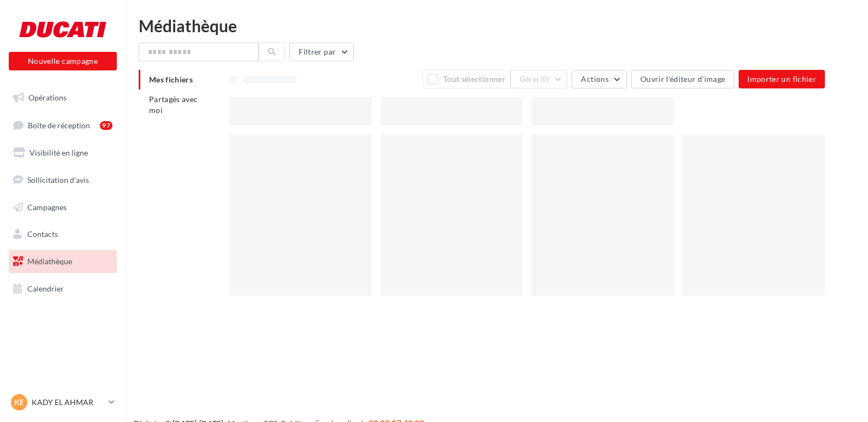  What do you see at coordinates (599, 79) in the screenshot?
I see `button: Actions` at bounding box center [599, 79].